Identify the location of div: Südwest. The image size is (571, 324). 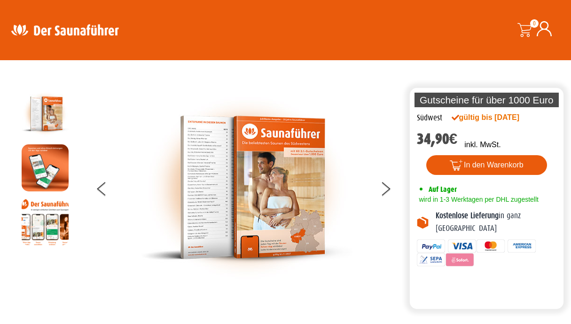
(429, 118).